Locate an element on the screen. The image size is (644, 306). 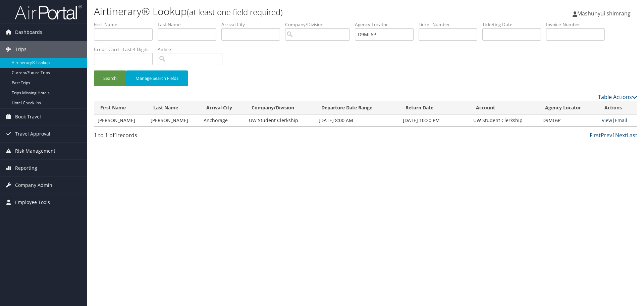
th: Return Date: activate to sort column ascending is located at coordinates (435, 108).